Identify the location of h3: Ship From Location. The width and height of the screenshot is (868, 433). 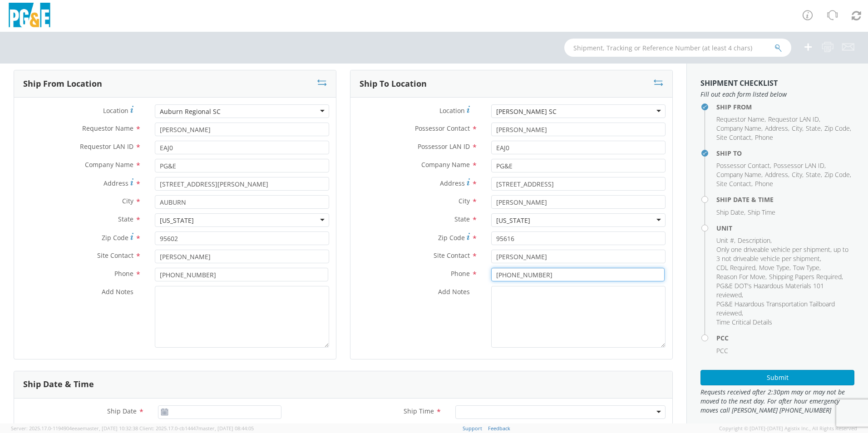
(63, 84).